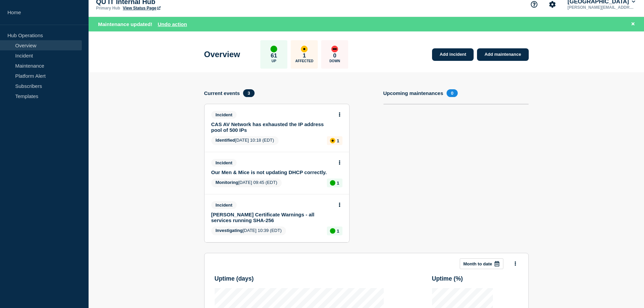 Image resolution: width=644 pixels, height=308 pixels. I want to click on h1: Overview, so click(222, 54).